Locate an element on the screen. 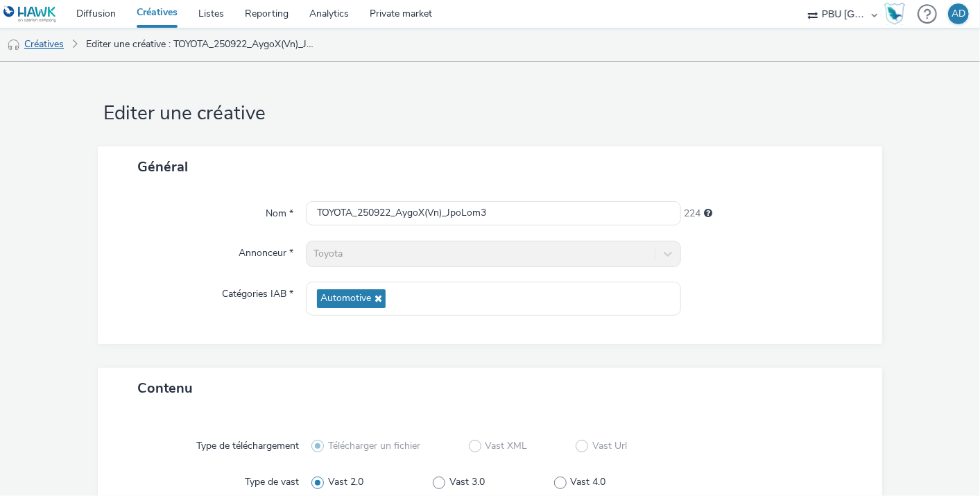  span: Vast Url is located at coordinates (610, 446).